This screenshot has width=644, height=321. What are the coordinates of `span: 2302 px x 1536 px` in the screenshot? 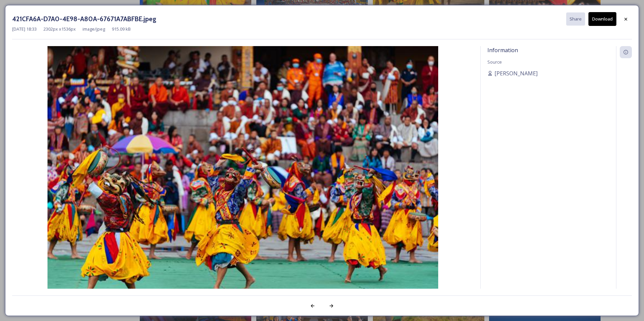 It's located at (59, 29).